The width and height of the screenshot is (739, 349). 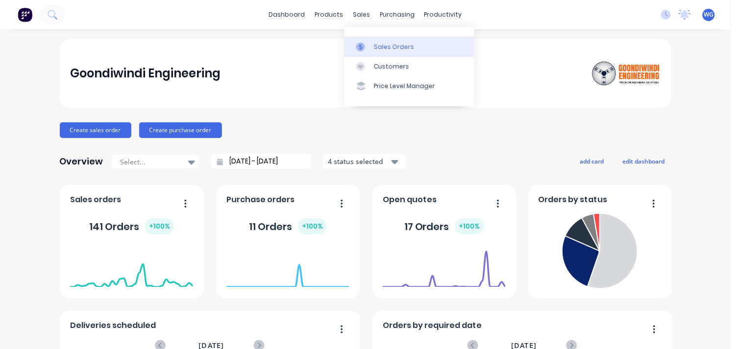 What do you see at coordinates (113, 326) in the screenshot?
I see `span: Deliveries scheduled` at bounding box center [113, 326].